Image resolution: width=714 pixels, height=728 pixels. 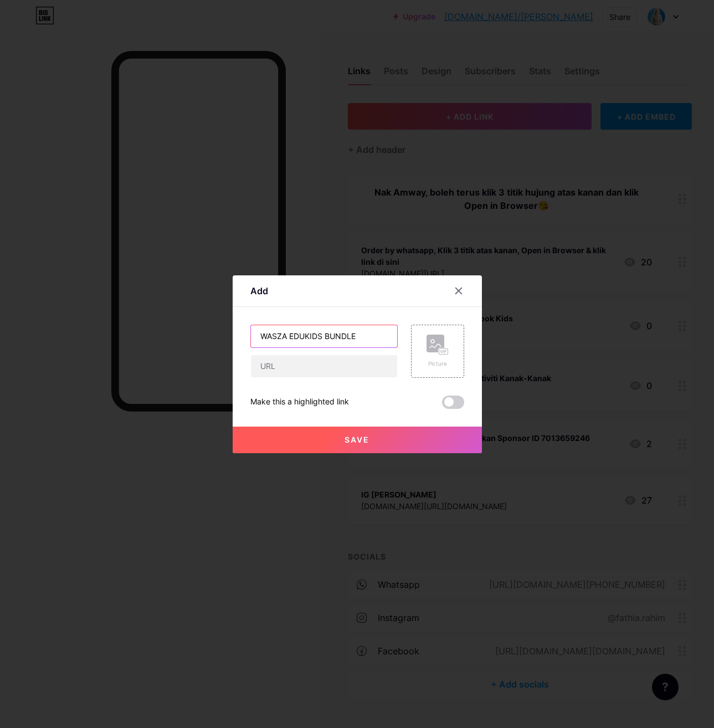 What do you see at coordinates (357, 439) in the screenshot?
I see `span: Save` at bounding box center [357, 439].